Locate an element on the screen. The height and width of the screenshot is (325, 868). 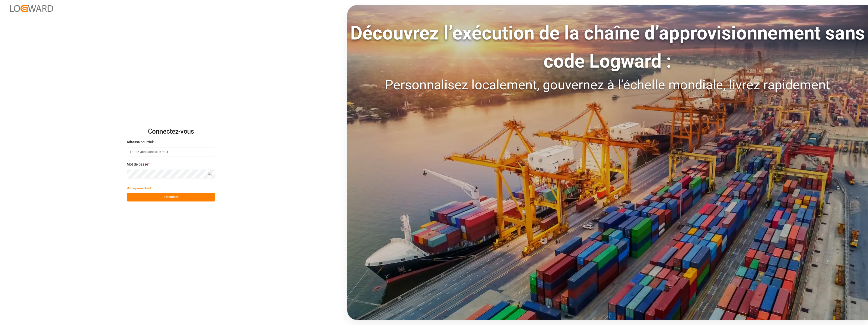
span: Adresse courriel is located at coordinates (140, 142).